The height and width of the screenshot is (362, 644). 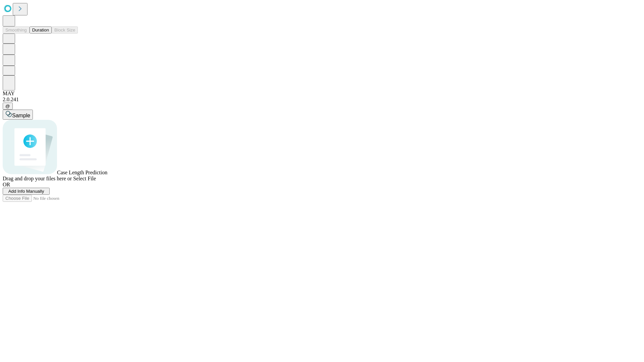 I want to click on div: MAY, so click(x=322, y=94).